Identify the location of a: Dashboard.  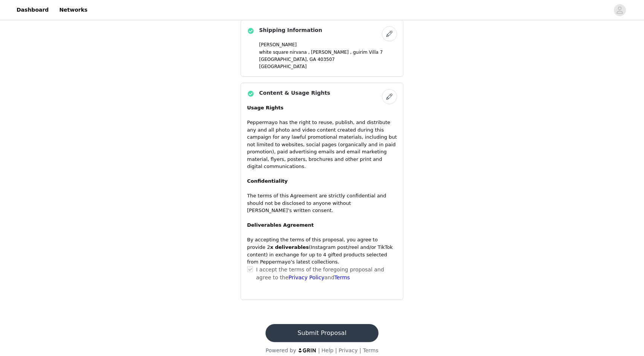
(32, 10).